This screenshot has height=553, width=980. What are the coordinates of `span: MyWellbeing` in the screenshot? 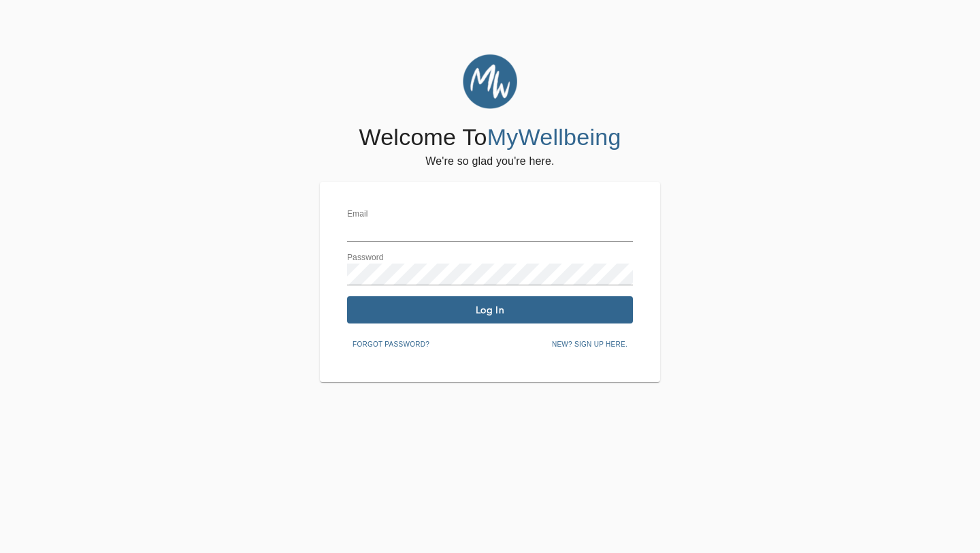 It's located at (554, 137).